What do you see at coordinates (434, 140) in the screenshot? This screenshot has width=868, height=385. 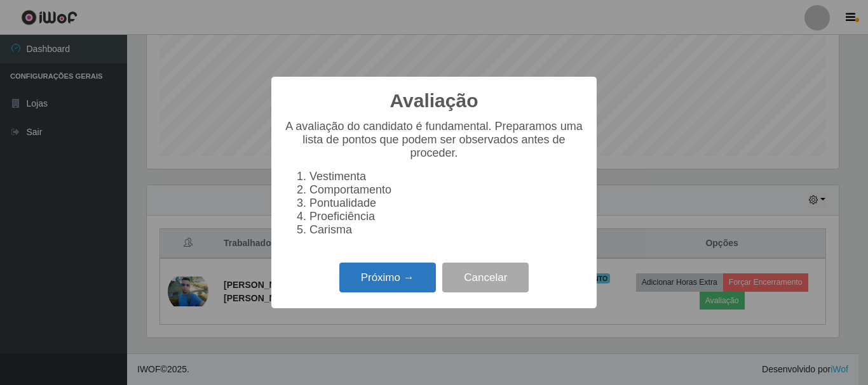 I see `p: A avaliação do candidato é fundamental. Preparamos uma lista de pontos que podem ser observados a...` at bounding box center [434, 140].